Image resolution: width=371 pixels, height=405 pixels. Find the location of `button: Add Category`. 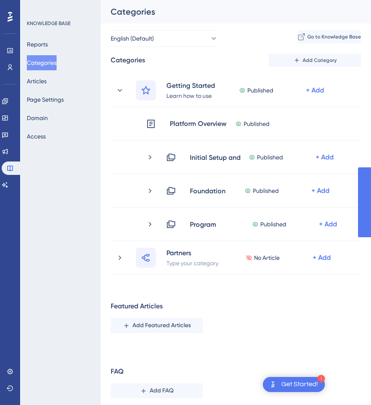

button: Add Category is located at coordinates (315, 60).